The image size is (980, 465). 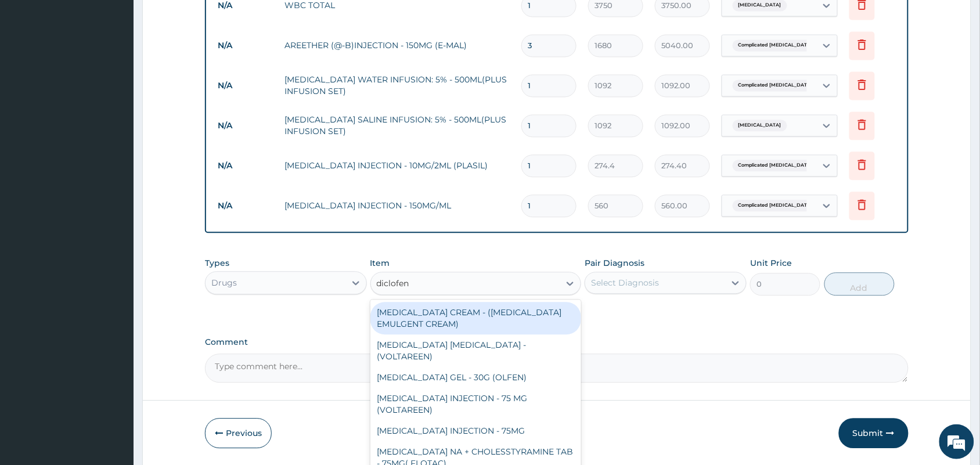 What do you see at coordinates (205, 20) in the screenshot?
I see `div: Minimize live chat window` at bounding box center [205, 20].